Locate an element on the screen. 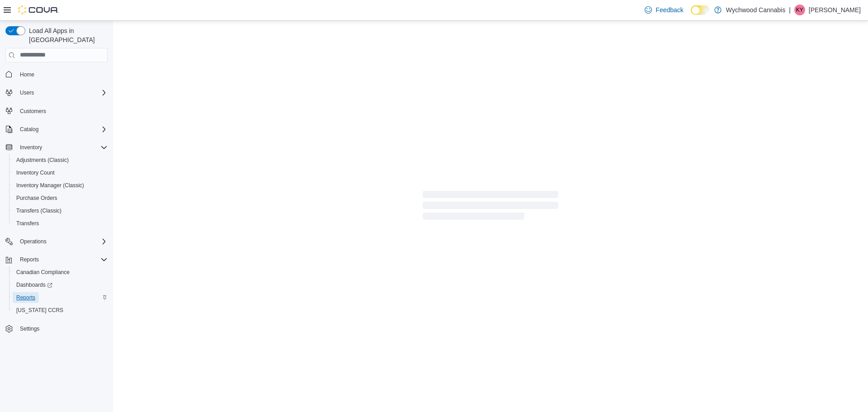 The height and width of the screenshot is (412, 868). a: Transfers (Classic) is located at coordinates (39, 211).